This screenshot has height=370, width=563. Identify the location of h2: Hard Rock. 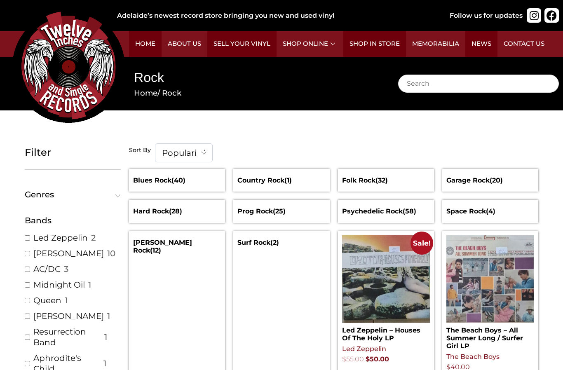
(177, 211).